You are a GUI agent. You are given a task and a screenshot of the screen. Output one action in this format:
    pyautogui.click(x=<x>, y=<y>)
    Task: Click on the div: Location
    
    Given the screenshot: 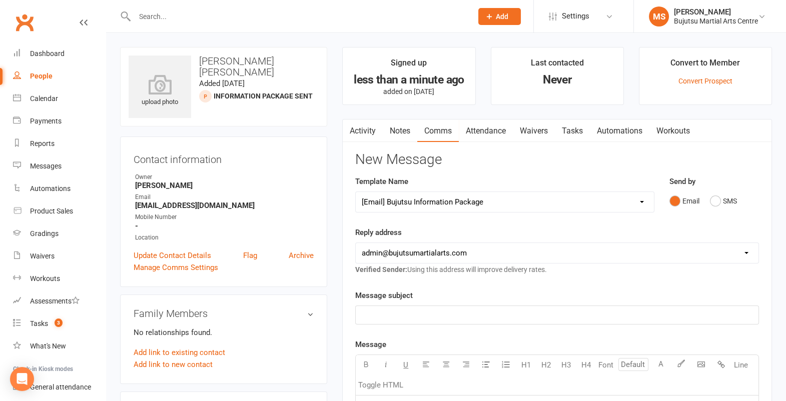 What is the action you would take?
    pyautogui.click(x=224, y=238)
    